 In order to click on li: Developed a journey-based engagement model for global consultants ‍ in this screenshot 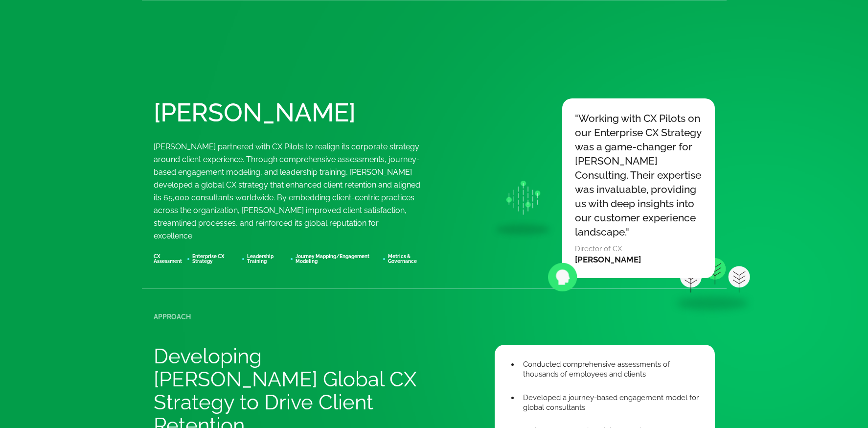, I will do `click(610, 408)`.